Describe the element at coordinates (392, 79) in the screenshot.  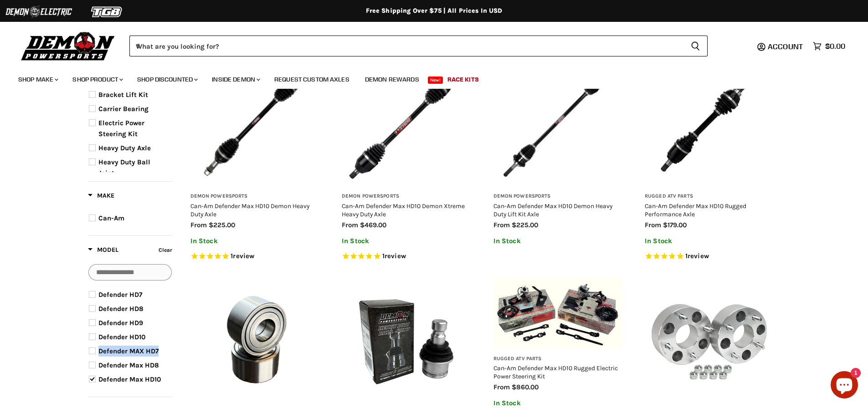
I see `a: Demon Rewards` at that location.